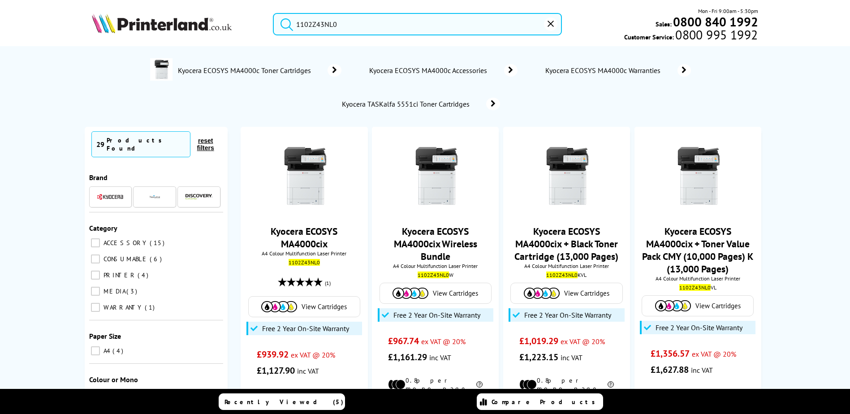 This screenshot has height=414, width=850. I want to click on img: Kyocera, so click(110, 197).